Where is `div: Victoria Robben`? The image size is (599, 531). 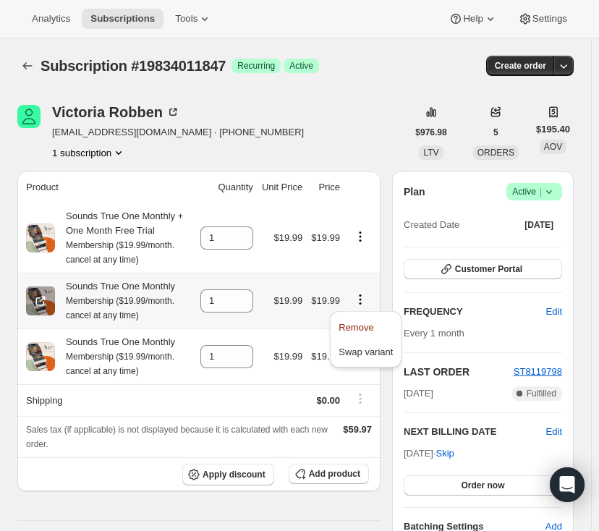 div: Victoria Robben is located at coordinates (116, 112).